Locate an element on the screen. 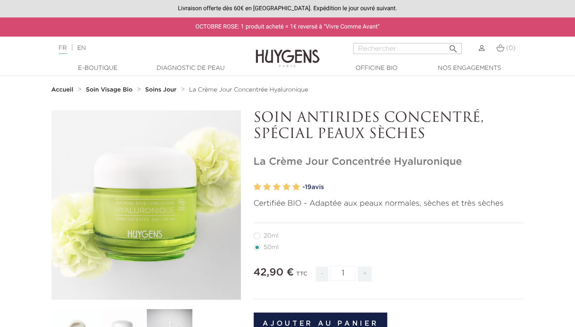  strong: Soin Visage Bio is located at coordinates (109, 90).